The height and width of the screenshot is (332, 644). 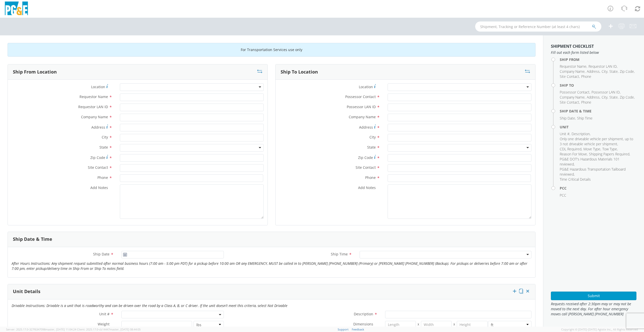 What do you see at coordinates (363, 324) in the screenshot?
I see `span: Dimensions` at bounding box center [363, 324].